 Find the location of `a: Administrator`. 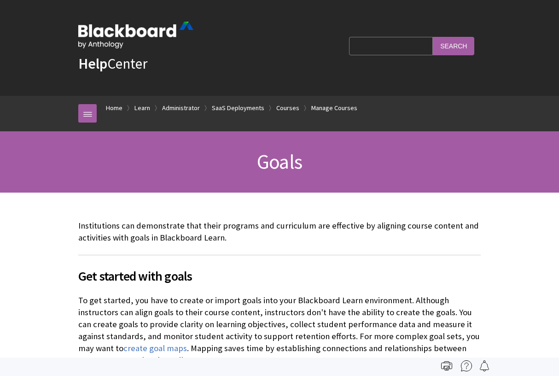

a: Administrator is located at coordinates (181, 108).